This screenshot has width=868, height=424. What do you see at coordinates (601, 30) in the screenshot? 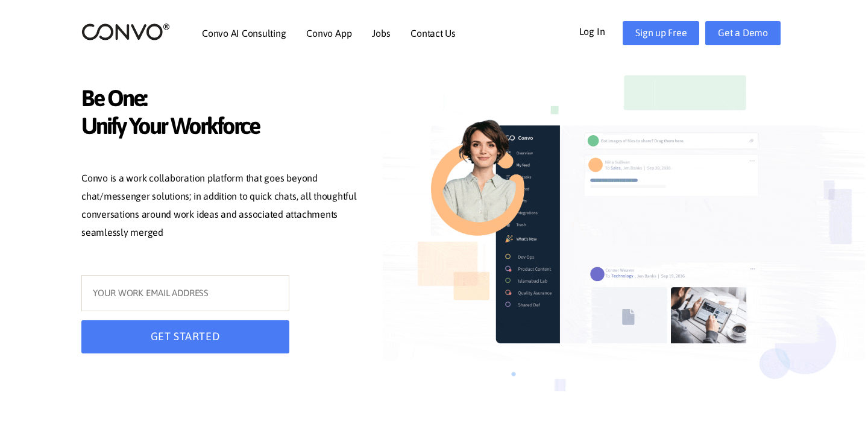
I see `a: Log In` at bounding box center [601, 30].